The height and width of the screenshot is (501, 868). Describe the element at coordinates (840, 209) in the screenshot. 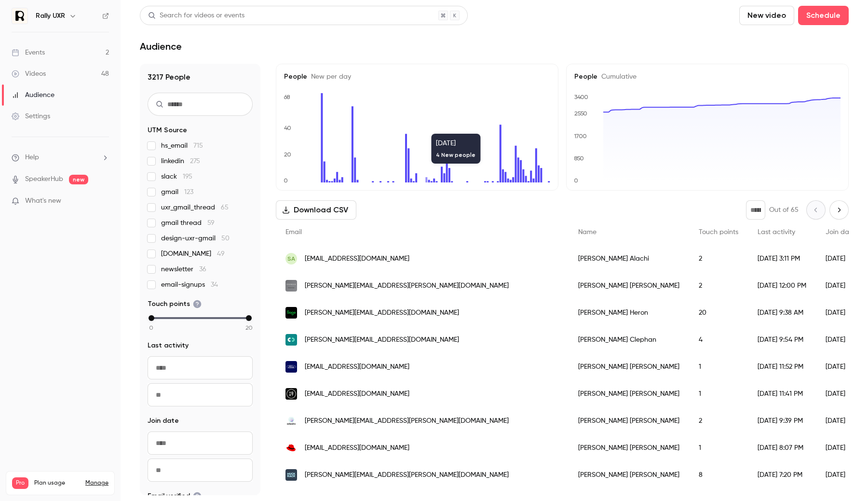

I see `button: Next page` at that location.